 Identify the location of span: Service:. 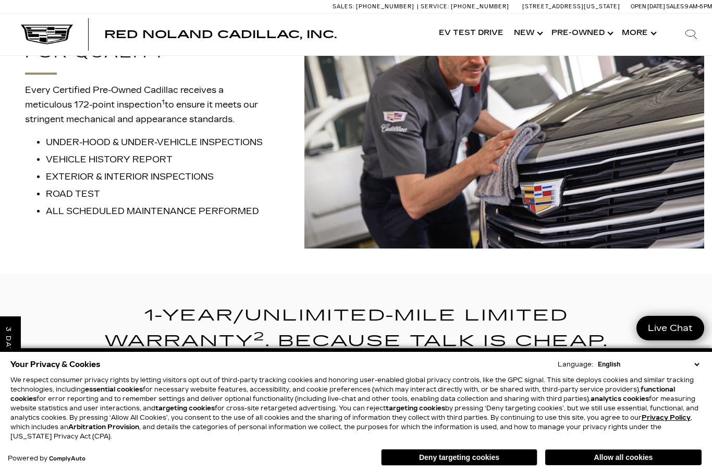
(435, 6).